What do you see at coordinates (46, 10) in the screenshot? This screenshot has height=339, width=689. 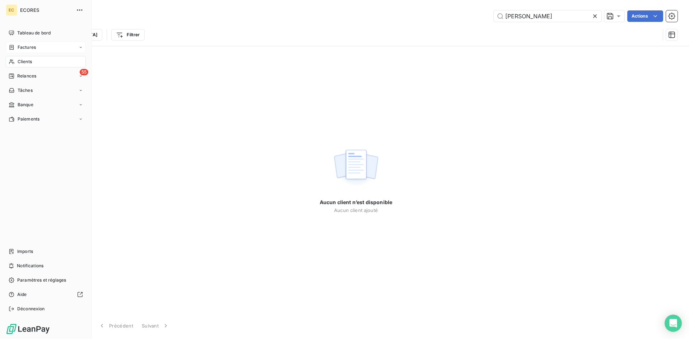 I see `span: ECORES` at bounding box center [46, 10].